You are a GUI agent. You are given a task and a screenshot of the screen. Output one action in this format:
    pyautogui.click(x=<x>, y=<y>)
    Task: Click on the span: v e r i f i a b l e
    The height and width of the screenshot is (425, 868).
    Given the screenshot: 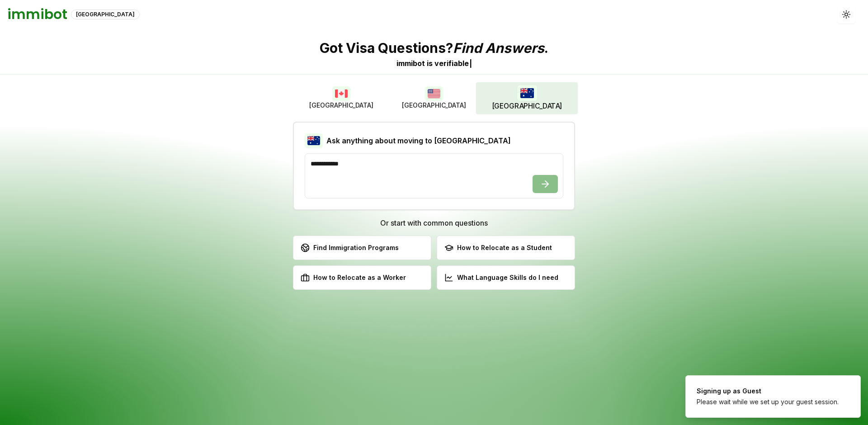 What is the action you would take?
    pyautogui.click(x=451, y=63)
    